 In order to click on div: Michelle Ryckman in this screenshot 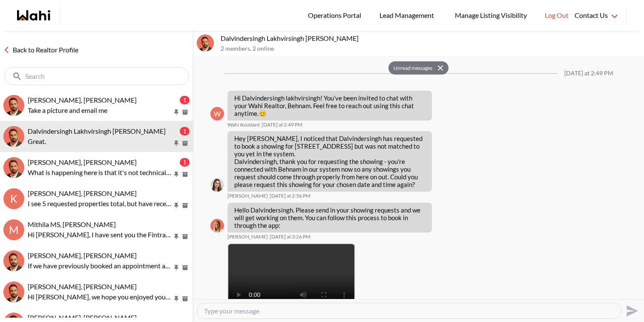, I will do `click(217, 226)`.